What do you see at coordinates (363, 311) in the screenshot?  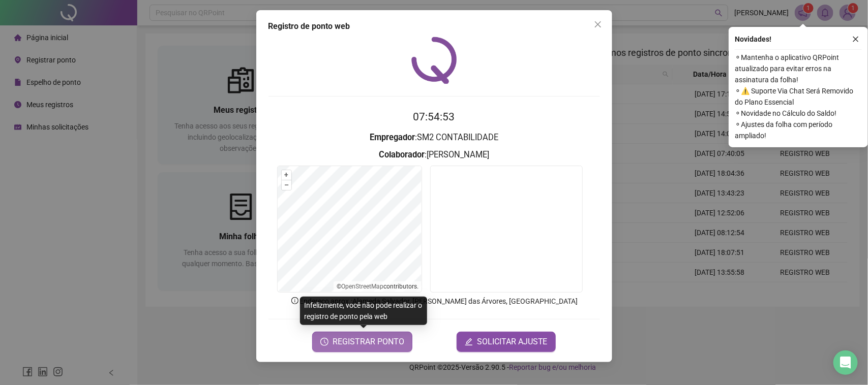 I see `div: Infelizmente, você não pode realizar o registro de ponto pela web` at bounding box center [363, 311].